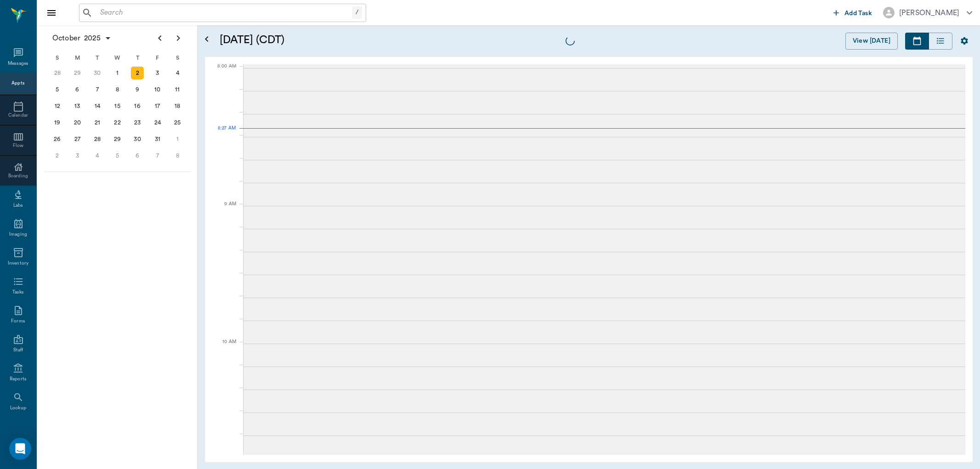  I want to click on button: Open calendar, so click(207, 39).